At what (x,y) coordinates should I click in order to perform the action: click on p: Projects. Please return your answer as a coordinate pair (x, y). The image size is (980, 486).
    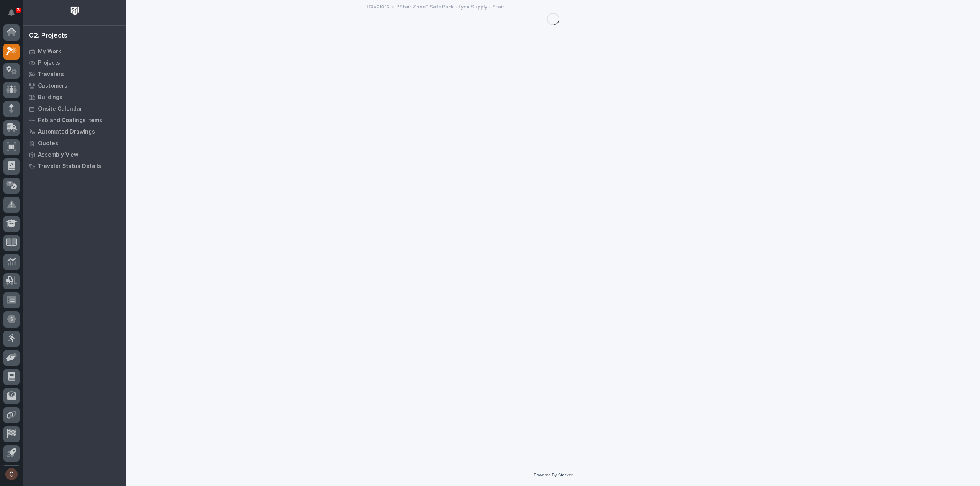
    Looking at the image, I should click on (49, 63).